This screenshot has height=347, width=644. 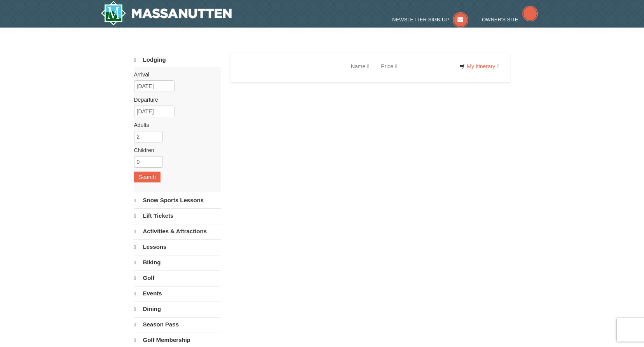 I want to click on label: Children, so click(x=174, y=150).